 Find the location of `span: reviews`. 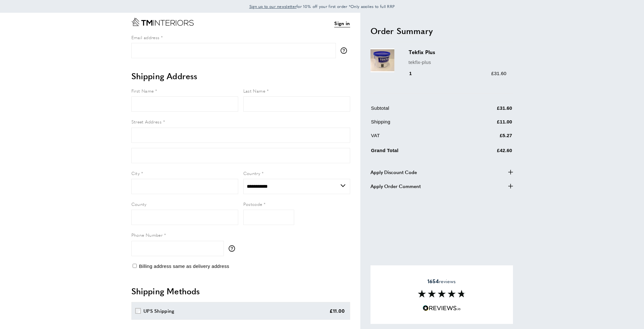

span: reviews is located at coordinates (441, 281).